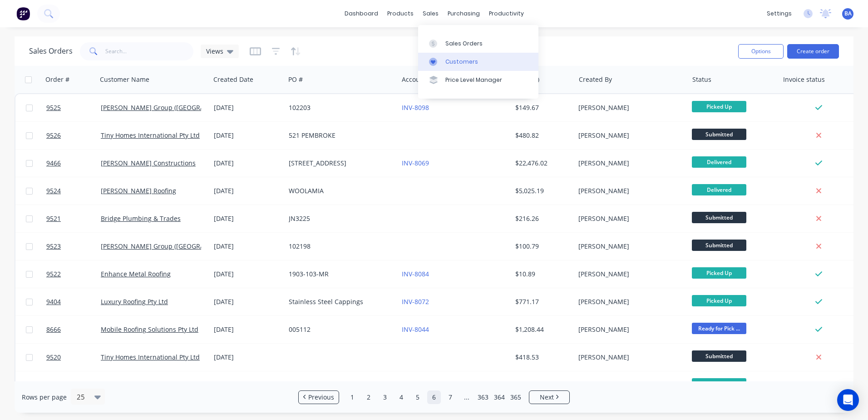  Describe the element at coordinates (542, 136) in the screenshot. I see `div: $480.82` at that location.